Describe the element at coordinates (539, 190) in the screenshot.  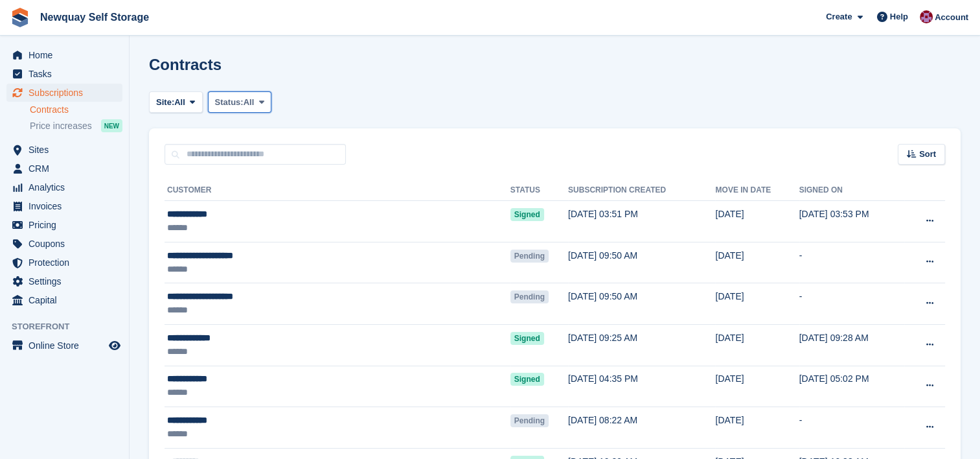
I see `th: Status` at that location.